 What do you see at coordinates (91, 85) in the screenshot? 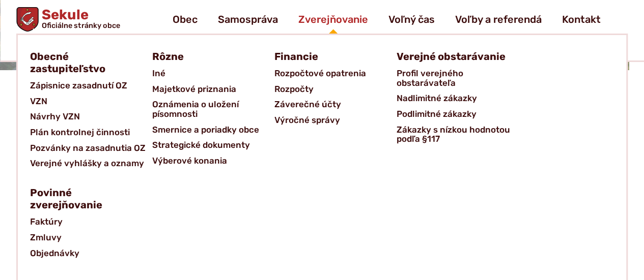
I see `a: Zápisnice zasadnutí OZ` at bounding box center [91, 85].